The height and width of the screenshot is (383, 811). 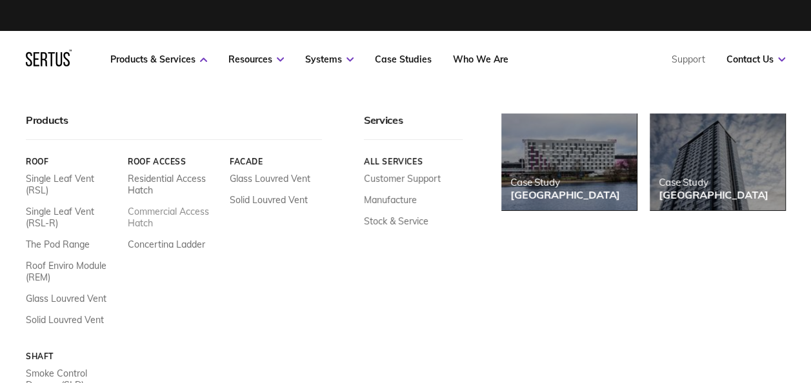 What do you see at coordinates (413, 161) in the screenshot?
I see `a: All services` at bounding box center [413, 161].